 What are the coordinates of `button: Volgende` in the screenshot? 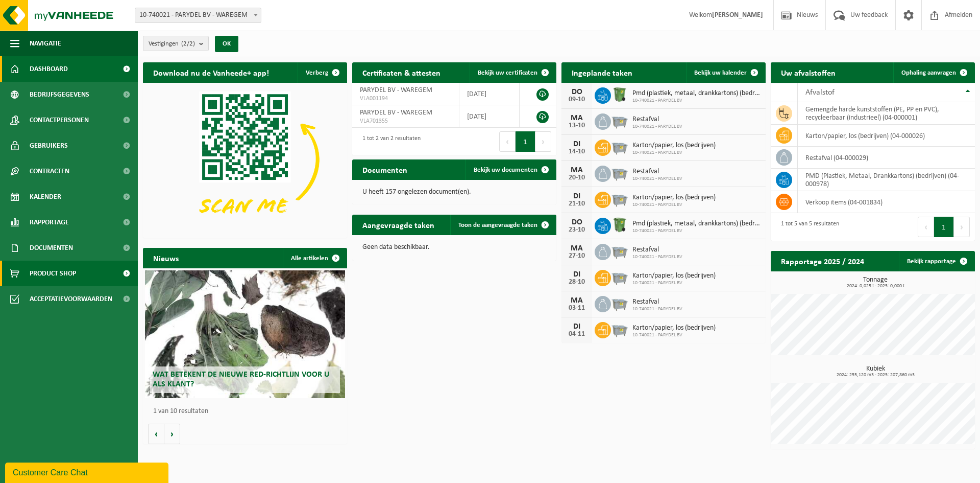 It's located at (172, 434).